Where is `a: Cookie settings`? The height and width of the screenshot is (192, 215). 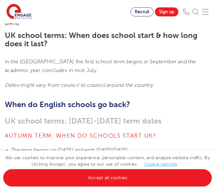
a: Cookie settings is located at coordinates (161, 164).